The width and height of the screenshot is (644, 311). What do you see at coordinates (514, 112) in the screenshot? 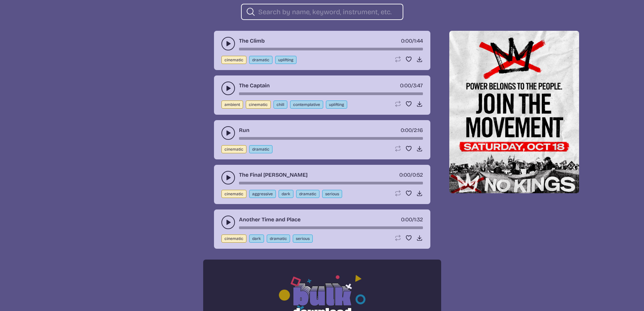
I see `img: Help save our democracy!` at bounding box center [514, 112].